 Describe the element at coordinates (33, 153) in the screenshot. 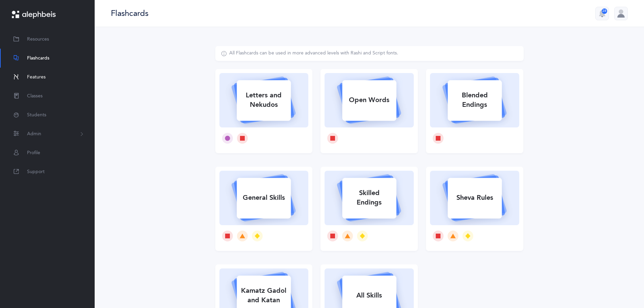

I see `span: Profile` at that location.